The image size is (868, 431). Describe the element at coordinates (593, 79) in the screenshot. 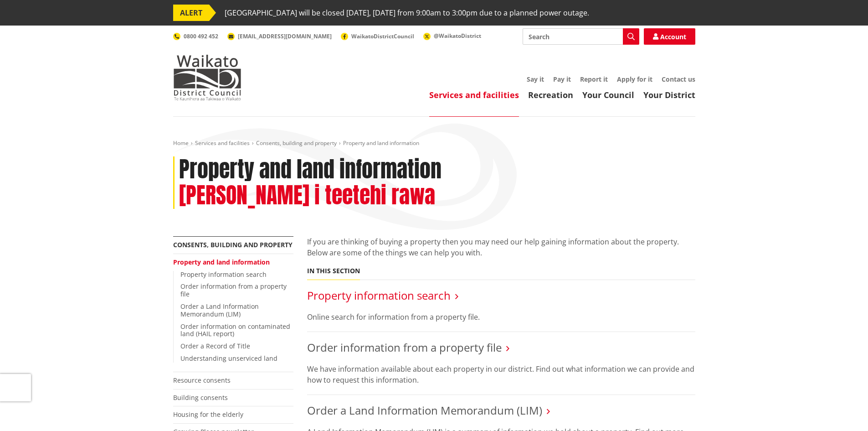

I see `a: Report it` at that location.